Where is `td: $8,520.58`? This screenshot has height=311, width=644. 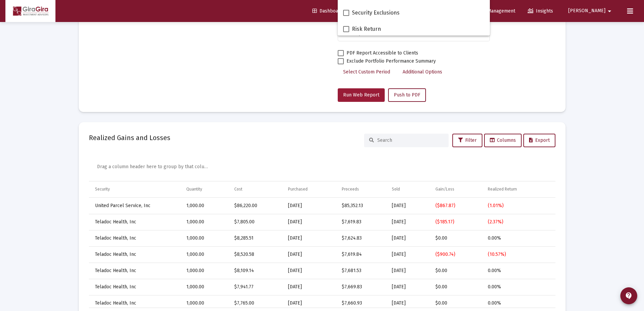
td: $8,520.58 is located at coordinates (256, 254).